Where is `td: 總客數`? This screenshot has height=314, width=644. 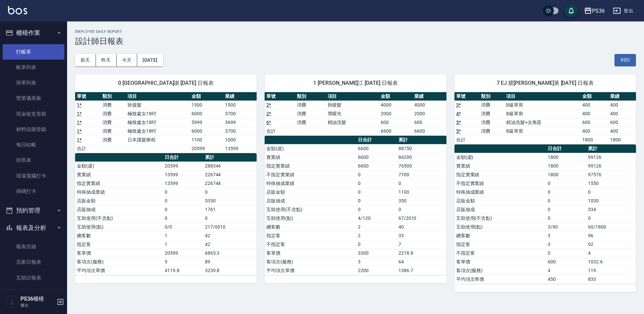 td: 總客數 is located at coordinates (500, 236).